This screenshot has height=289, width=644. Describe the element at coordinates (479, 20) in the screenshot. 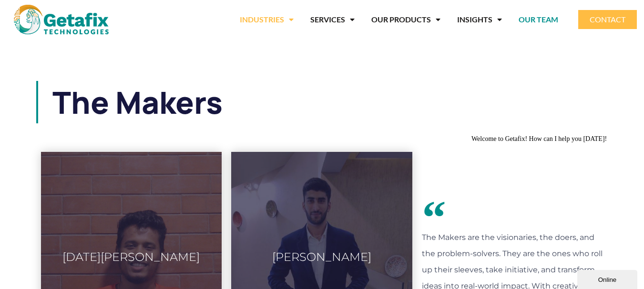

I see `a: INSIGHTS` at that location.